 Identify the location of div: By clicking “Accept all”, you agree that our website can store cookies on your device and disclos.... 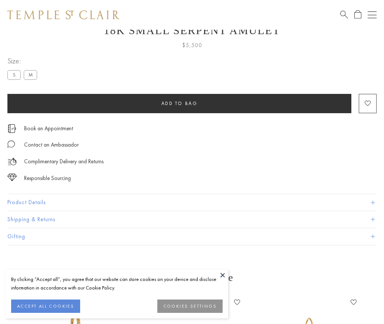
(117, 283).